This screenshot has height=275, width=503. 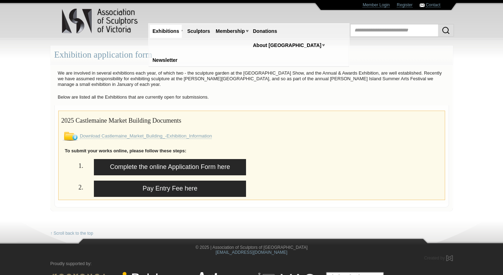 What do you see at coordinates (433, 5) in the screenshot?
I see `a: Contact` at bounding box center [433, 5].